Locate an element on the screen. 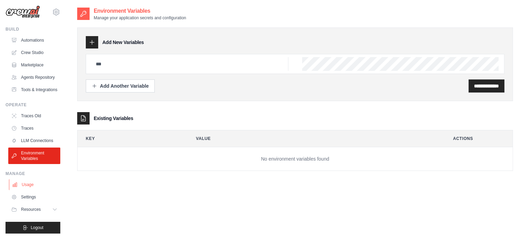 The height and width of the screenshot is (239, 524). div: Add Another Variable is located at coordinates (120, 86).